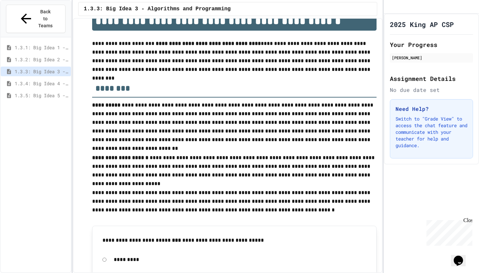 This screenshot has height=273, width=479. What do you see at coordinates (41, 95) in the screenshot?
I see `span: 1.3.5: Big Idea 5 - Impact of Computing` at bounding box center [41, 95].